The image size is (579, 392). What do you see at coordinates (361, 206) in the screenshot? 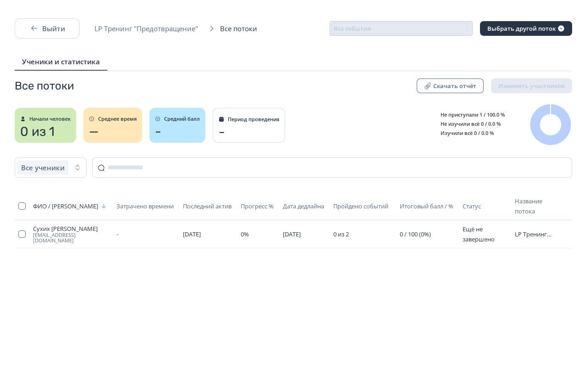
I see `span: Пройдено событий` at bounding box center [361, 206].